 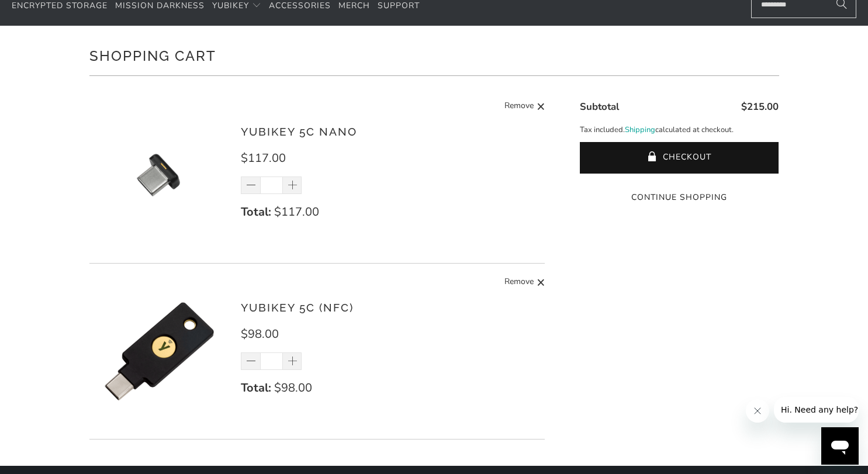 What do you see at coordinates (679, 130) in the screenshot?
I see `p: Tax included. calculated at checkout.` at bounding box center [679, 130].